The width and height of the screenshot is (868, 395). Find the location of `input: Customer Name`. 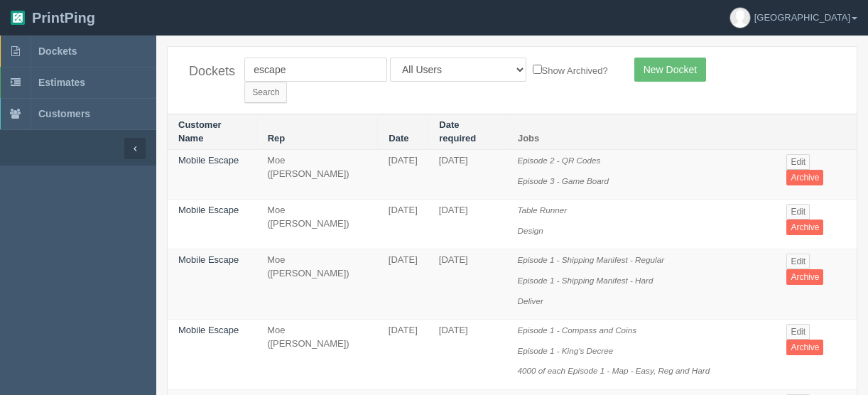

input: Customer Name is located at coordinates (315, 70).